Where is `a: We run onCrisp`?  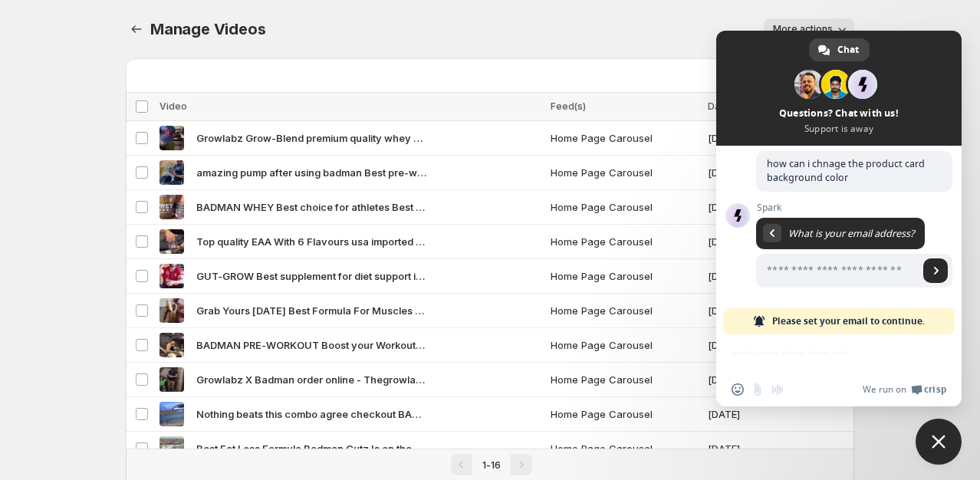
a: We run onCrisp is located at coordinates (904, 390).